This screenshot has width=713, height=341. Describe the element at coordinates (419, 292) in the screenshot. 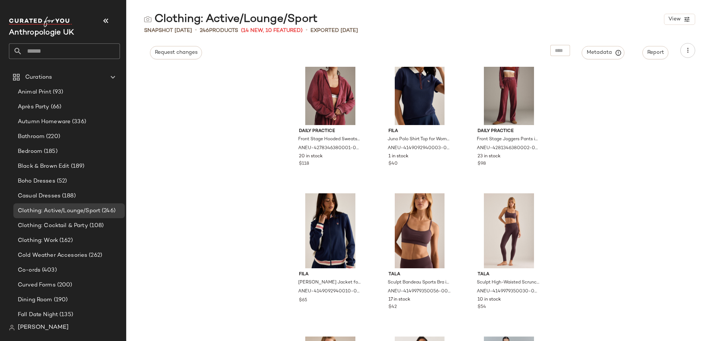

I see `span: ANEU-4149979350056-000-052` at that location.